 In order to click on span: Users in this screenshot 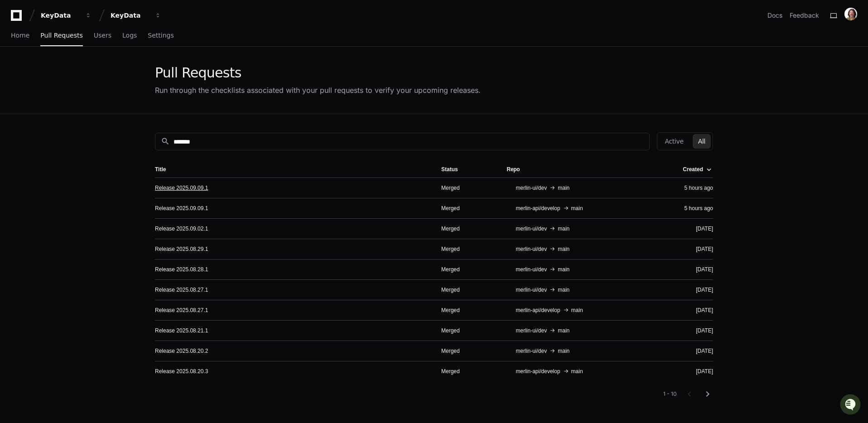, I will do `click(102, 35)`.